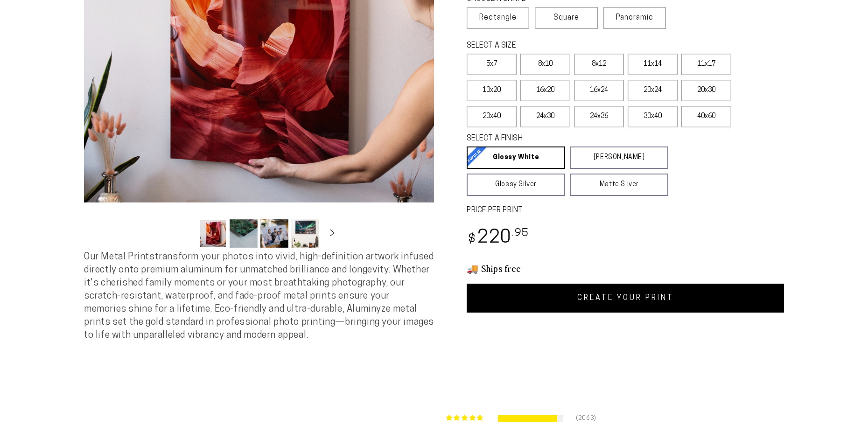 The width and height of the screenshot is (868, 425). What do you see at coordinates (559, 46) in the screenshot?
I see `legend: SELECT A SIZE` at bounding box center [559, 46].